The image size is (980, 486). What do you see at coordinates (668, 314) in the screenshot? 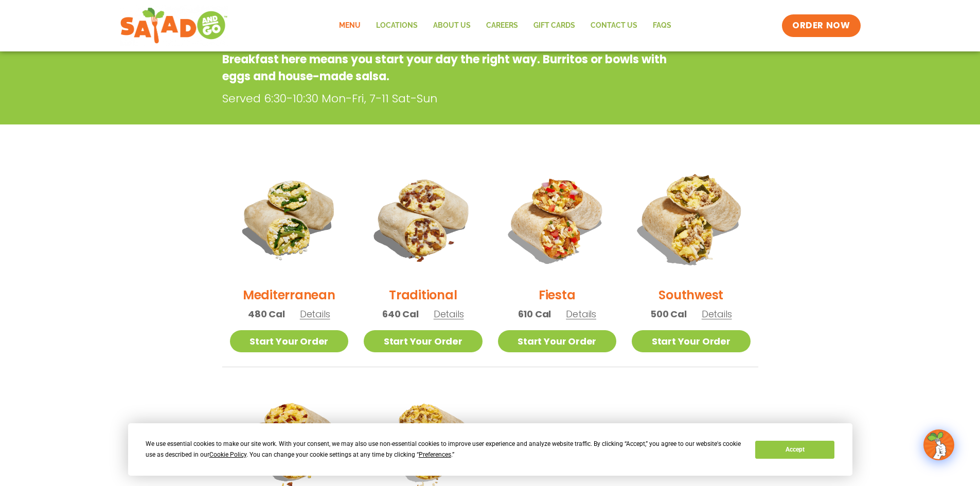
I see `span: 500 Cal` at bounding box center [668, 314].